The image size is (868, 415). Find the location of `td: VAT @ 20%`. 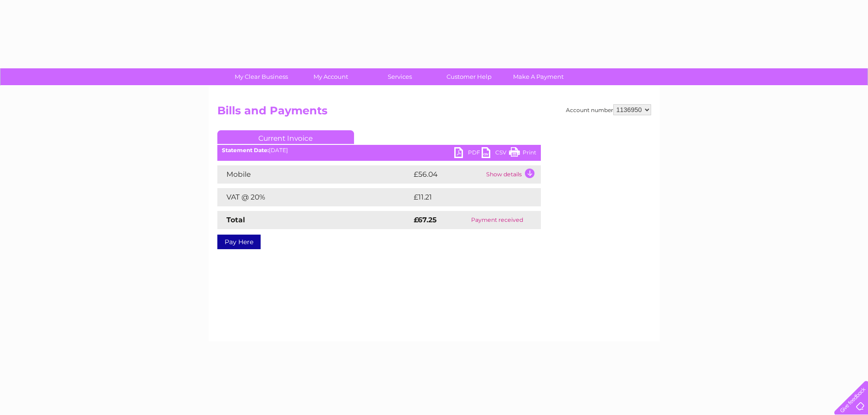

td: VAT @ 20% is located at coordinates (314, 197).